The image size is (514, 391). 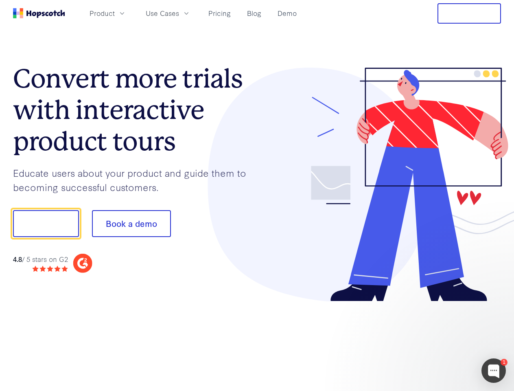 What do you see at coordinates (131, 223) in the screenshot?
I see `button: Book a demo` at bounding box center [131, 223].